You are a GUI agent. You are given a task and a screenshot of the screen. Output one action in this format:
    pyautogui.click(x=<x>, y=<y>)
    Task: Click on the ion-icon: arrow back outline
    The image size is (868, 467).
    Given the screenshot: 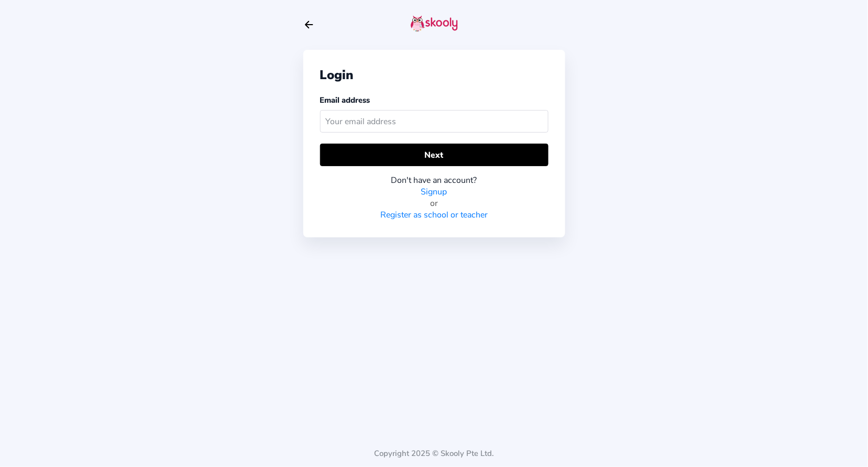 What is the action you would take?
    pyautogui.click(x=309, y=25)
    